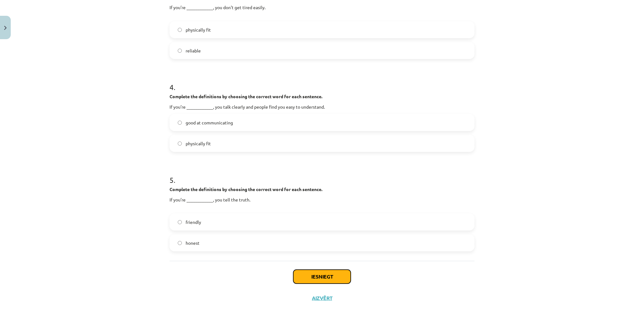  What do you see at coordinates (180, 222) in the screenshot?
I see `input: friendly` at bounding box center [180, 222].